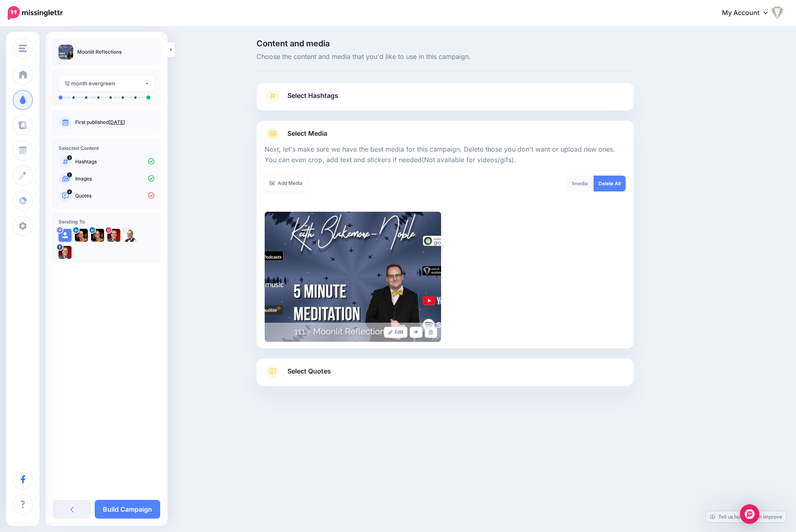  I want to click on span: Choose the content and media that you'd like to use in this campaign., so click(445, 57).